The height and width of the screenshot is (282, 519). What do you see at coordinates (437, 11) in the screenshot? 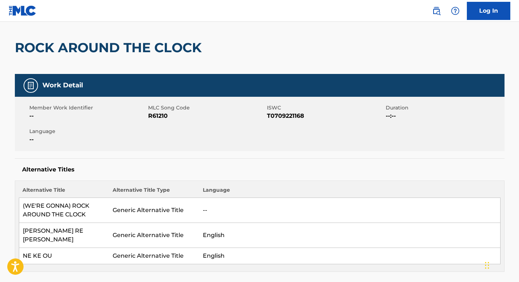
I see `img: search` at bounding box center [437, 11].